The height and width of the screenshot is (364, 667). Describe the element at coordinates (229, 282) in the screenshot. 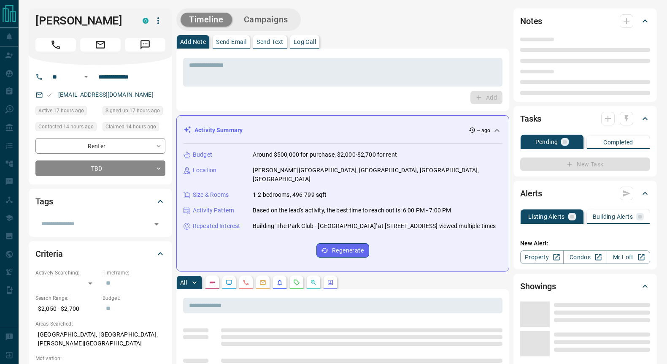

I see `svg: Lead Browsing Activity` at that location.